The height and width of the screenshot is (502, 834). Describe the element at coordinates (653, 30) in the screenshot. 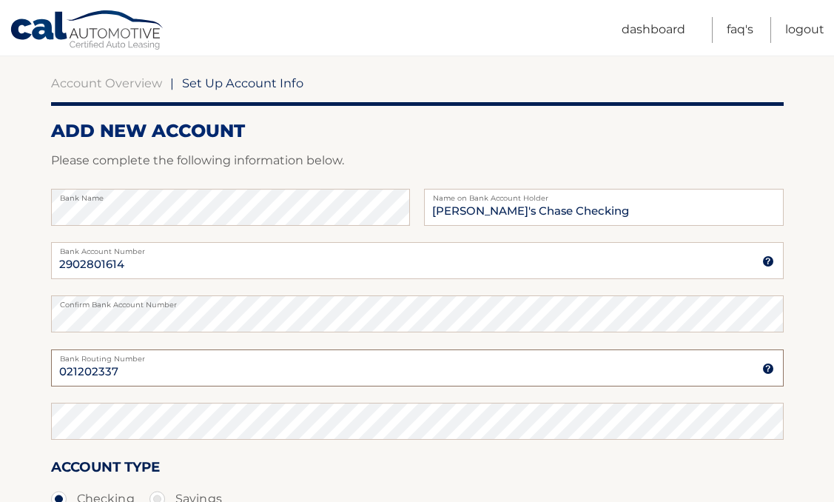

I see `a: Dashboard` at that location.